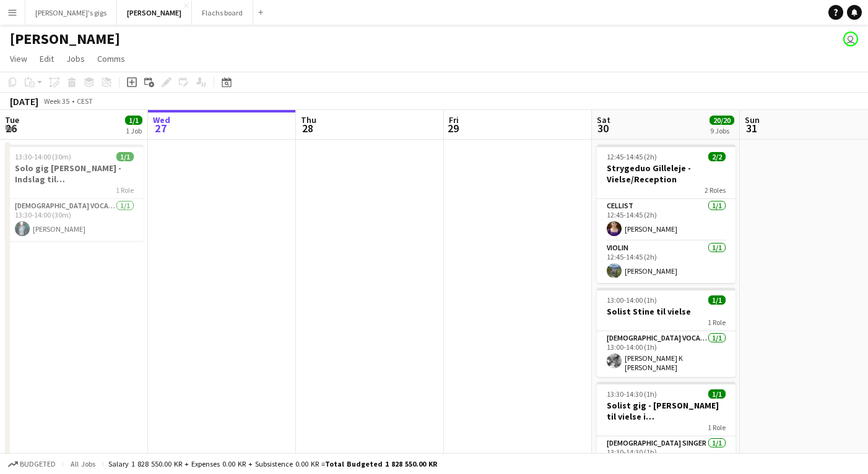 The image size is (868, 474). I want to click on span: 29, so click(452, 128).